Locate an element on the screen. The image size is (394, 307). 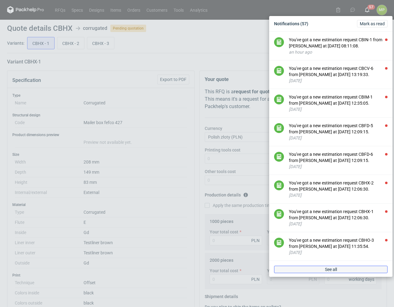
button: Mark as read is located at coordinates (372, 24).